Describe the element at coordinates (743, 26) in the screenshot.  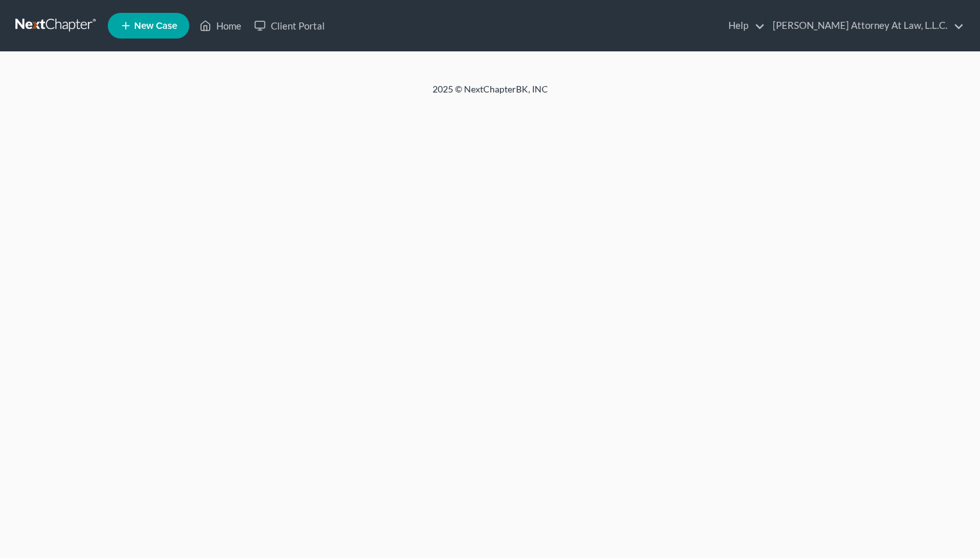
I see `a: Help` at that location.